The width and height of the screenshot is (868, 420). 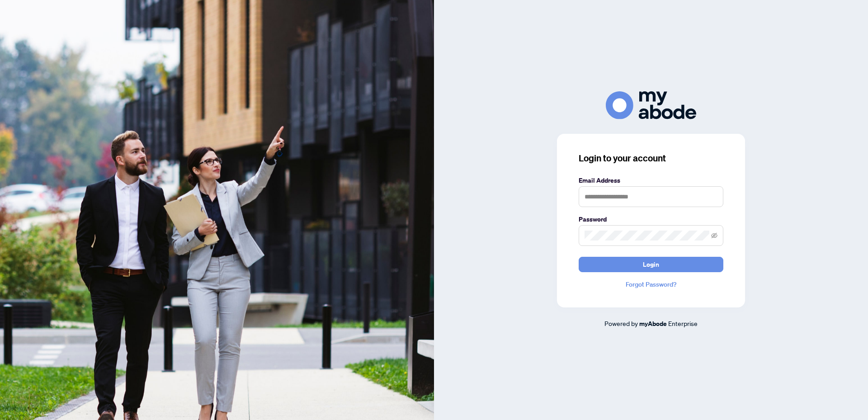 I want to click on label: Password, so click(x=651, y=219).